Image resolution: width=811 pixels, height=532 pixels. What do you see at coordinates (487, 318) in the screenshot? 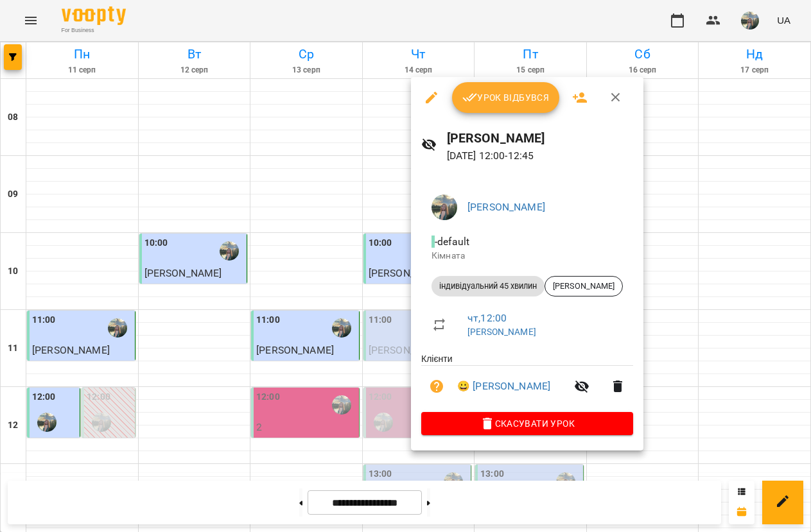
I see `a: чт , 12:00` at bounding box center [487, 318].